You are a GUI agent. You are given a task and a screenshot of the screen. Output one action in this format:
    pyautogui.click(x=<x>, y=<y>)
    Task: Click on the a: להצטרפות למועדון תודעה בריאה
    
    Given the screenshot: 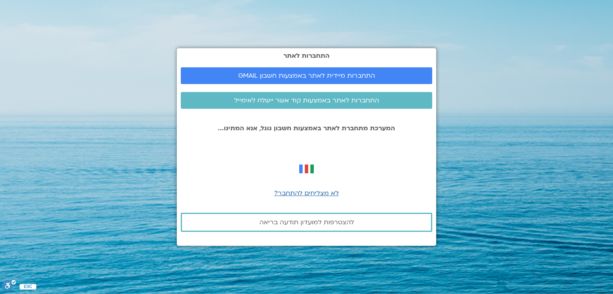 What is the action you would take?
    pyautogui.click(x=306, y=223)
    